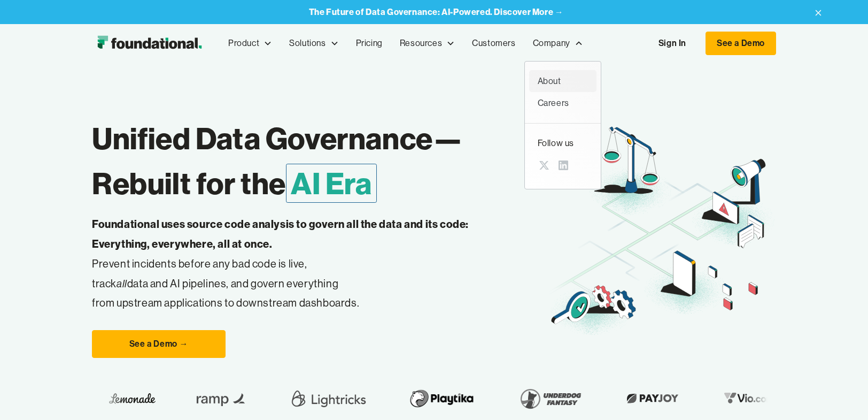 Image resolution: width=868 pixels, height=420 pixels. What do you see at coordinates (436, 12) in the screenshot?
I see `a: The Future of Data Governance: AI-Powered. Discover More →` at bounding box center [436, 12].